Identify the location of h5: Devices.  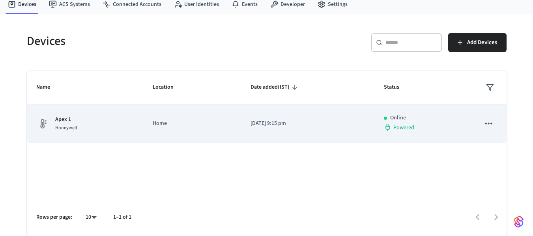
(144, 41).